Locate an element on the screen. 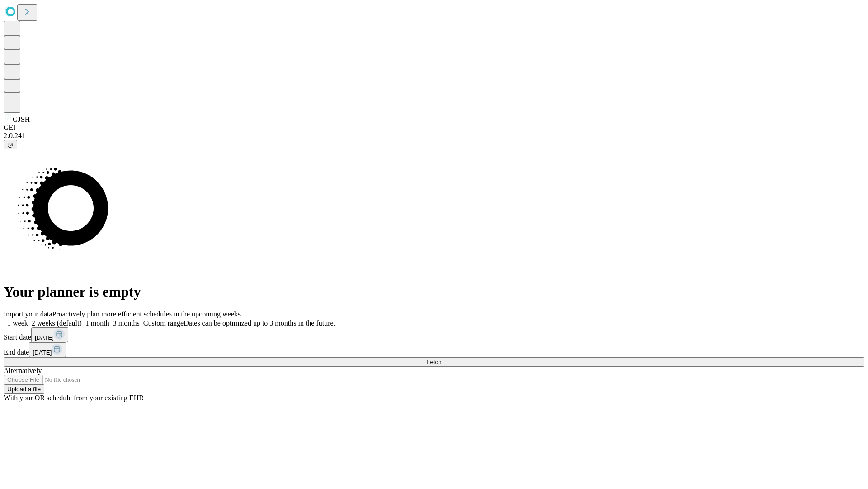 The height and width of the screenshot is (489, 868). span: GJSH is located at coordinates (21, 119).